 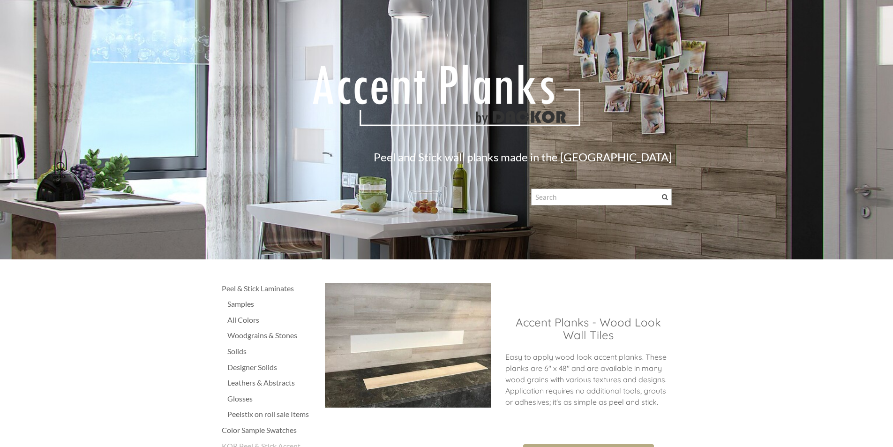 What do you see at coordinates (271, 414) in the screenshot?
I see `div: Peelstix on roll sale Items` at bounding box center [271, 414].